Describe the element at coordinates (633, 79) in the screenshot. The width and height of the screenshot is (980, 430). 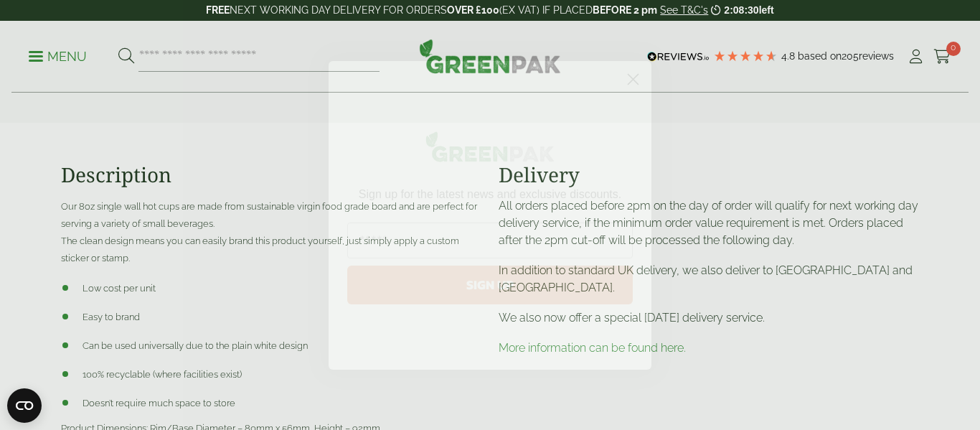
I see `button: Close dialog` at that location.